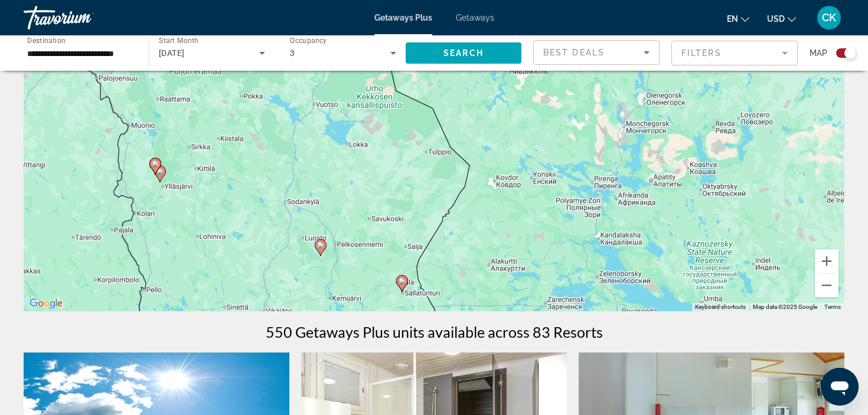  What do you see at coordinates (596, 52) in the screenshot?
I see `mat-select: Sort by` at bounding box center [596, 52].